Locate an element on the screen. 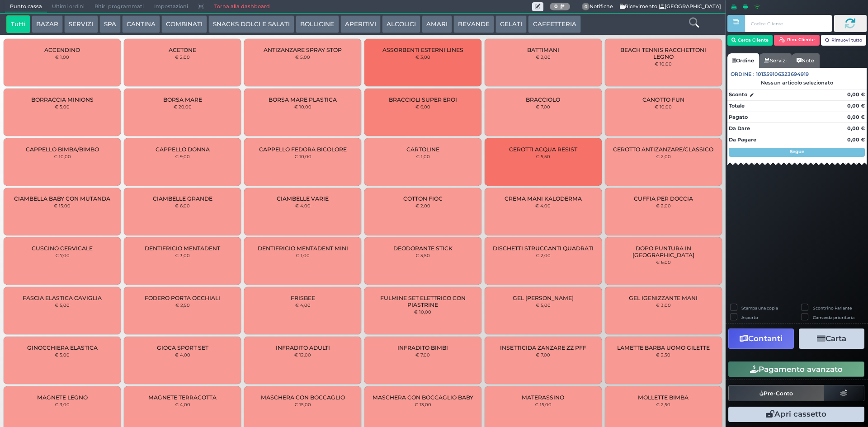 The image size is (868, 427). button: BAZAR is located at coordinates (47, 25).